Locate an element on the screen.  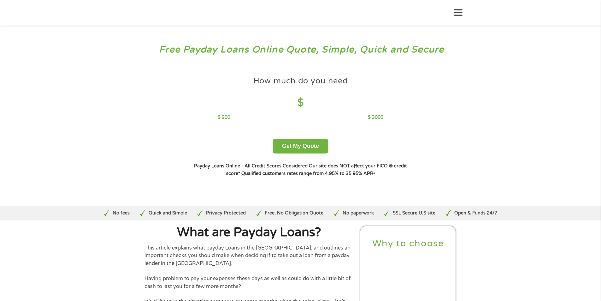
p: $ 200 is located at coordinates (224, 117).